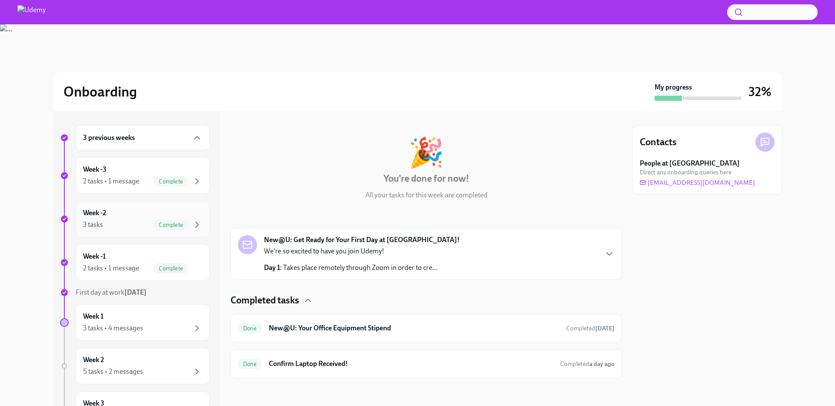  What do you see at coordinates (265, 301) in the screenshot?
I see `h4: Completed tasks` at bounding box center [265, 301].